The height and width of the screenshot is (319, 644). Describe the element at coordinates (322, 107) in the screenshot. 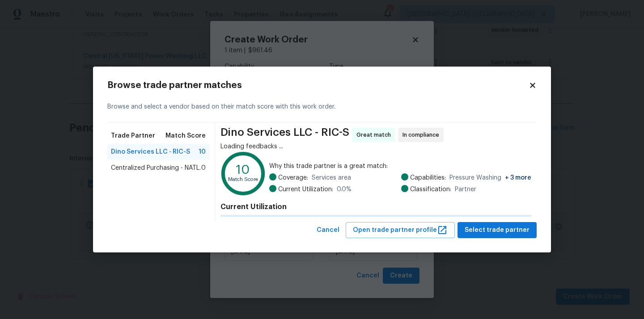

I see `div: Browse and select a vendor based on their match score with this work order.` at that location.